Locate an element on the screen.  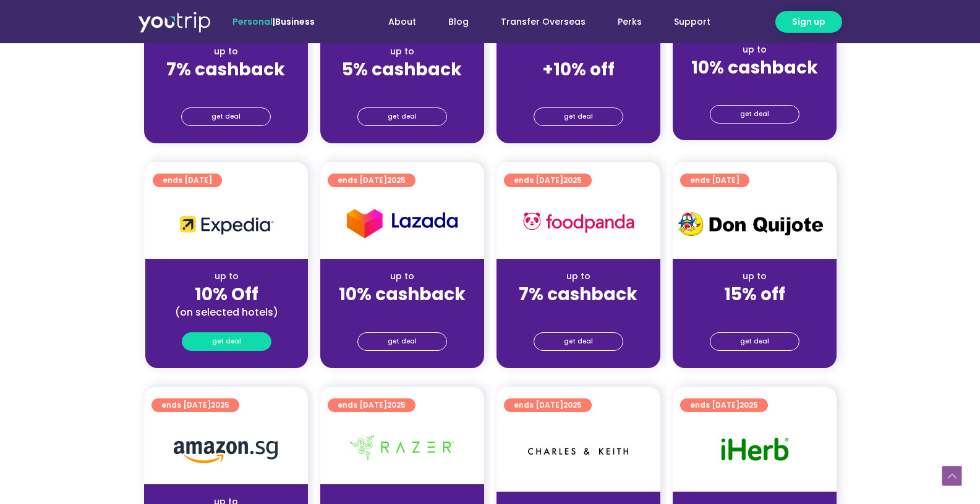
strong: 5% cashback is located at coordinates (401, 69).